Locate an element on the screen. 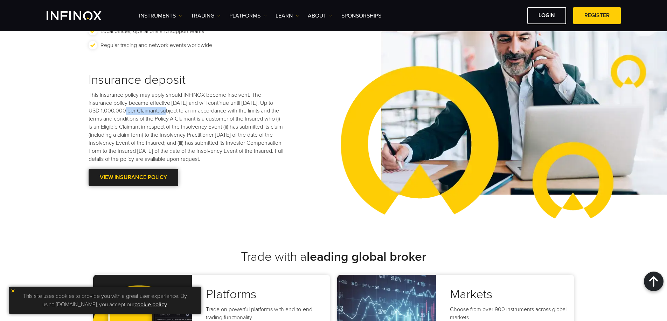 This screenshot has width=667, height=321. img: yellow close icon is located at coordinates (13, 291).